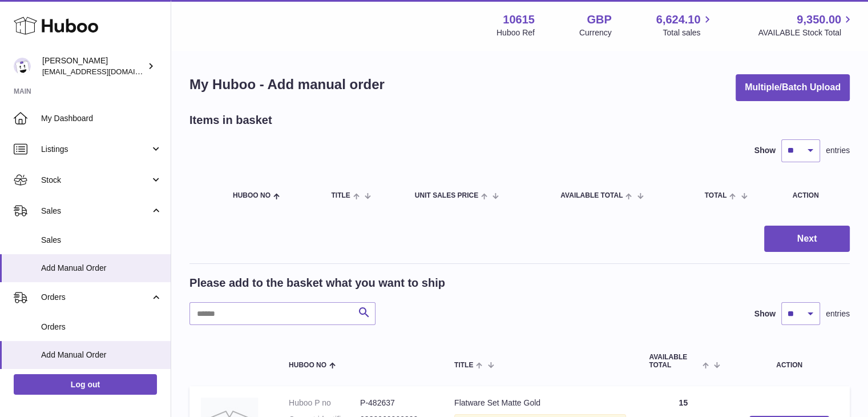 This screenshot has height=417, width=868. What do you see at coordinates (806, 32) in the screenshot?
I see `span: AVAILABLE Stock Total` at bounding box center [806, 32].